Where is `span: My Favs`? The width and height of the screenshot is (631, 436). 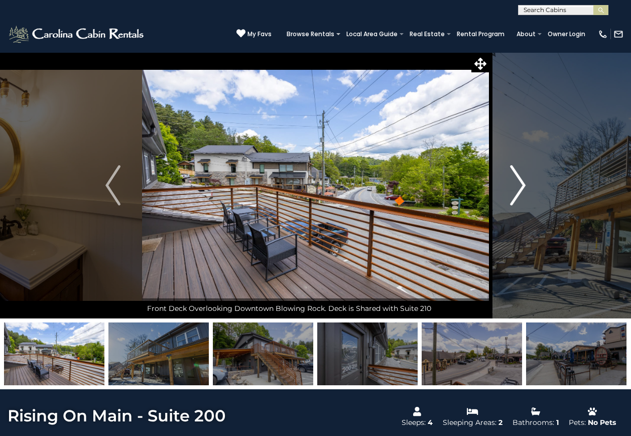 span: My Favs is located at coordinates (260, 34).